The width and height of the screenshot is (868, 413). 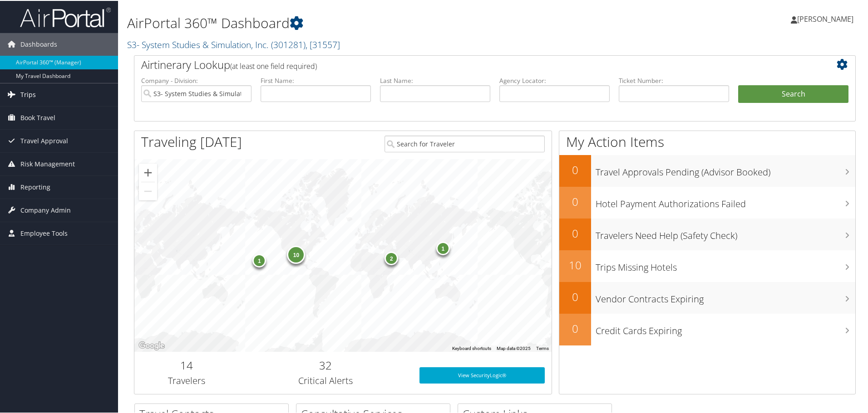 I want to click on h3: Critical Alerts, so click(x=325, y=380).